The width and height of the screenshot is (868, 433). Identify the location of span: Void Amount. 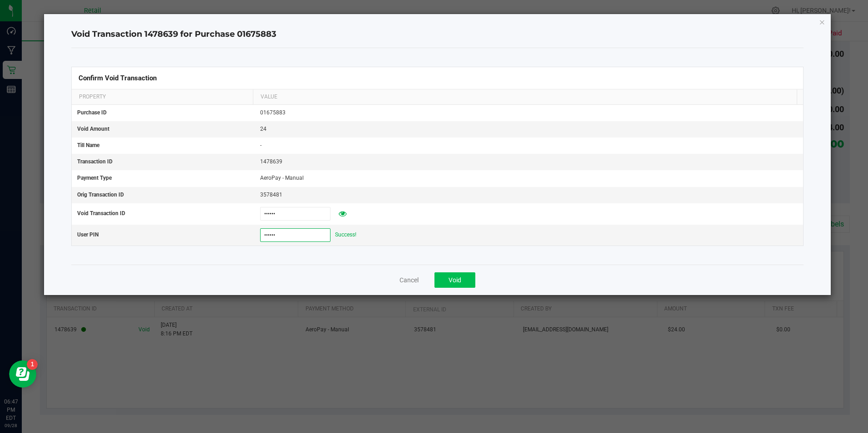
(93, 129).